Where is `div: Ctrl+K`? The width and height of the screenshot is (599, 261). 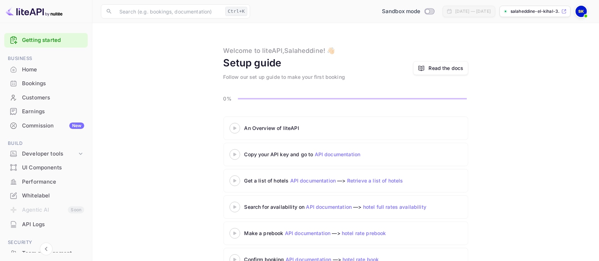
div: Ctrl+K is located at coordinates (236, 11).